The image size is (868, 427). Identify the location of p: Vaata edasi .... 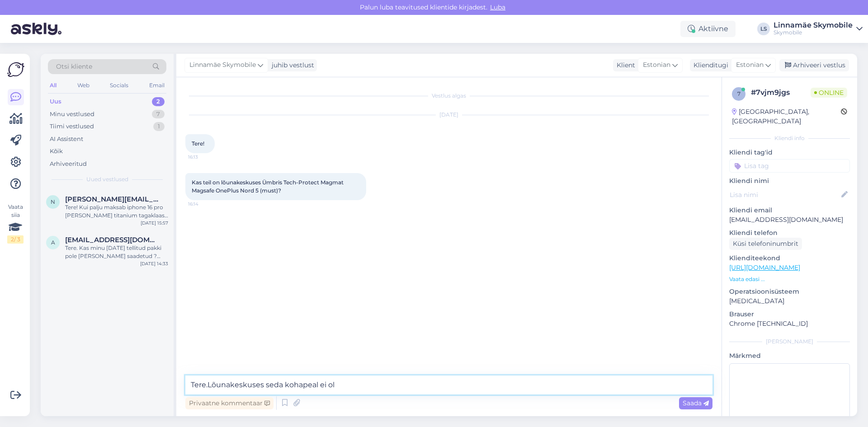
(789, 279).